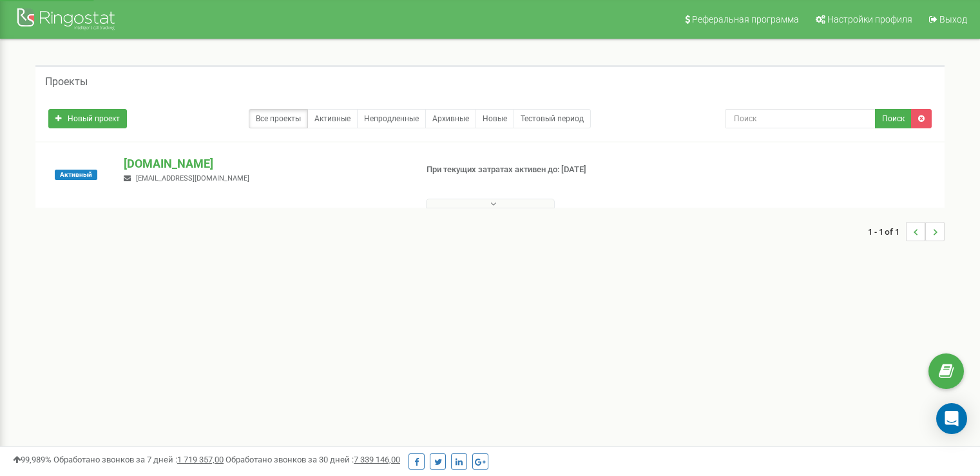 The height and width of the screenshot is (476, 980). I want to click on span: Настройки профиля, so click(870, 20).